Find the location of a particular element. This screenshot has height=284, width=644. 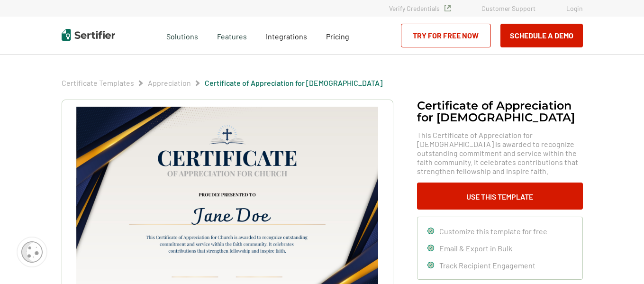

span: Track Recipient Engagement is located at coordinates (487, 265).